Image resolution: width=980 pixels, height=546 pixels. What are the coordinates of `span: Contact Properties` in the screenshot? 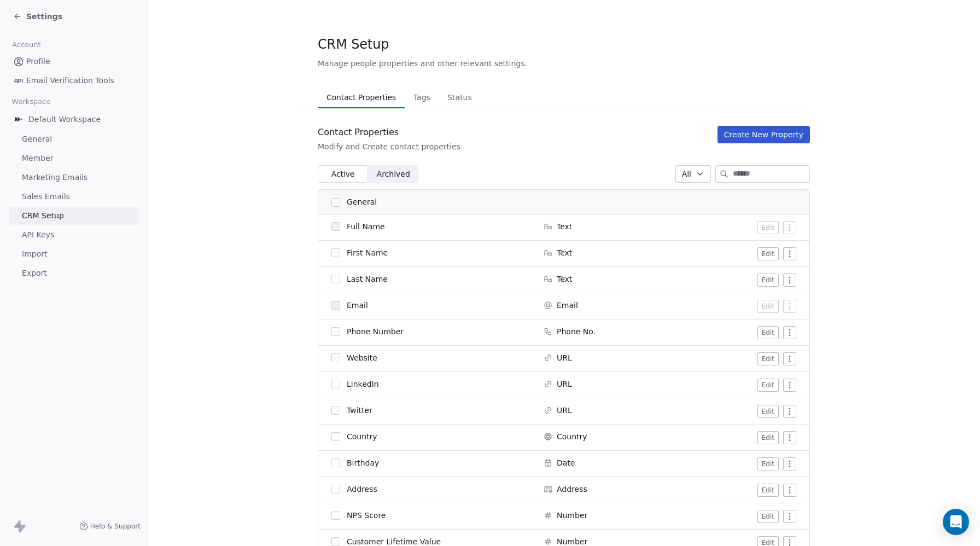 It's located at (361, 98).